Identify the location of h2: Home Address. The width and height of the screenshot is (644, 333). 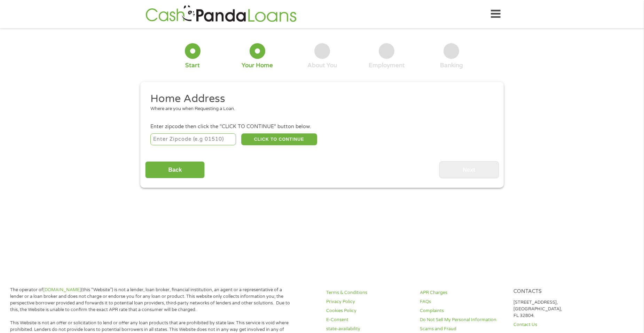
(319, 99).